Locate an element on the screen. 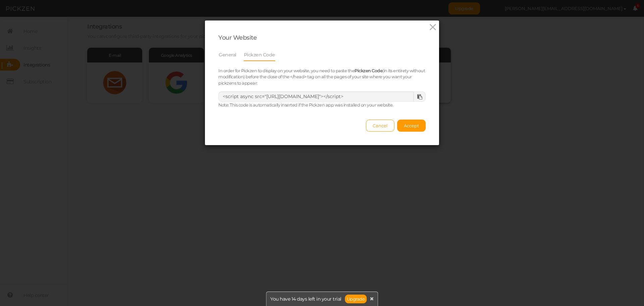 This screenshot has height=306, width=644. button: Cancel is located at coordinates (380, 126).